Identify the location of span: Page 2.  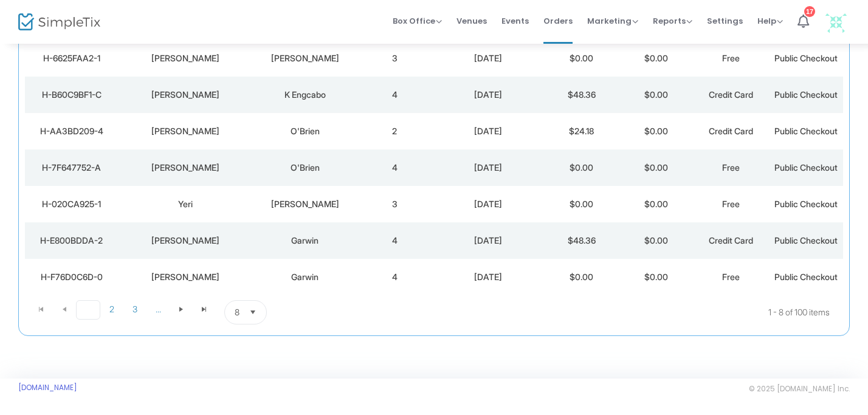
(112, 309).